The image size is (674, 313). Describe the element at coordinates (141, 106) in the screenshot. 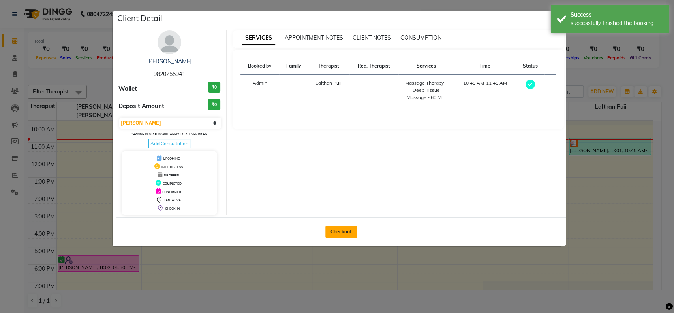

I see `span: Deposit Amount` at that location.